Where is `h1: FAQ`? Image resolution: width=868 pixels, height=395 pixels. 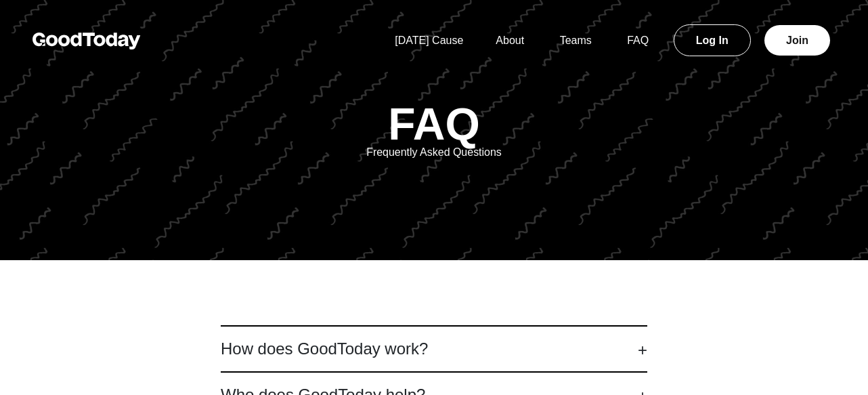
h1: FAQ is located at coordinates (434, 124).